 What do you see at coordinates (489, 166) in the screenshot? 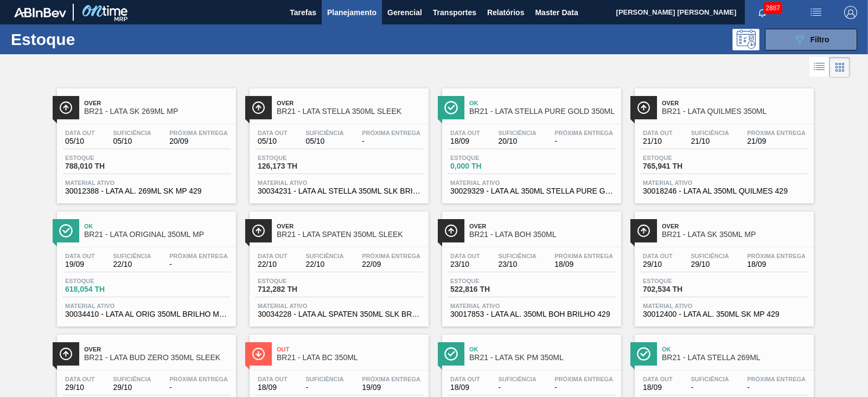
I see `span: 0,000 TH` at bounding box center [489, 166].